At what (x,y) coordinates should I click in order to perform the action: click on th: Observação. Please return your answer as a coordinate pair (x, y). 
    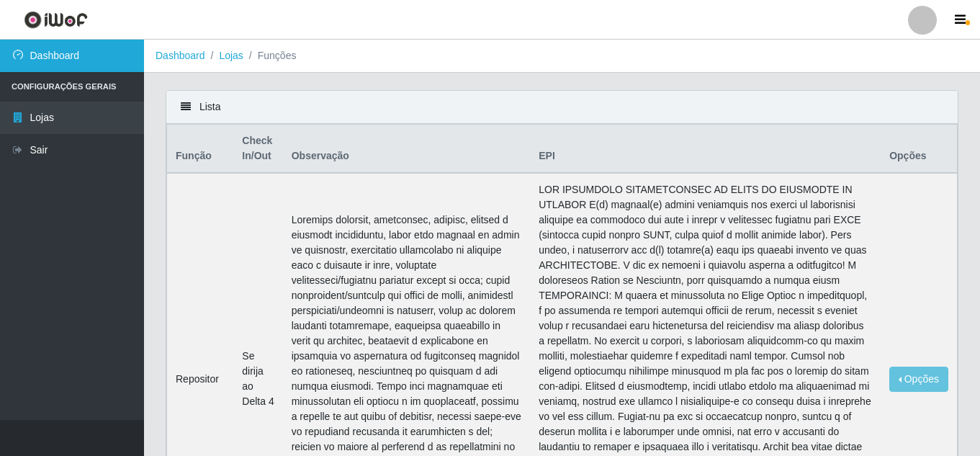
    Looking at the image, I should click on (406, 149).